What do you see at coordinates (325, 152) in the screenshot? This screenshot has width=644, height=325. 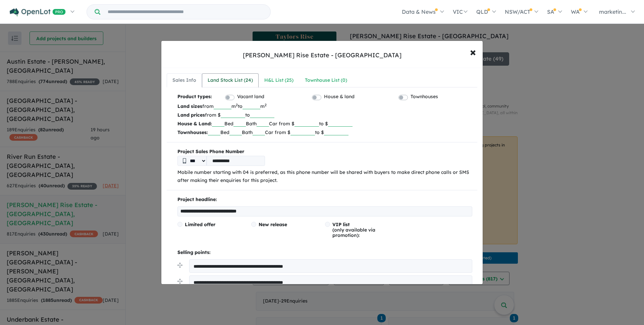 I see `b: Project Sales Phone Number` at bounding box center [325, 152].